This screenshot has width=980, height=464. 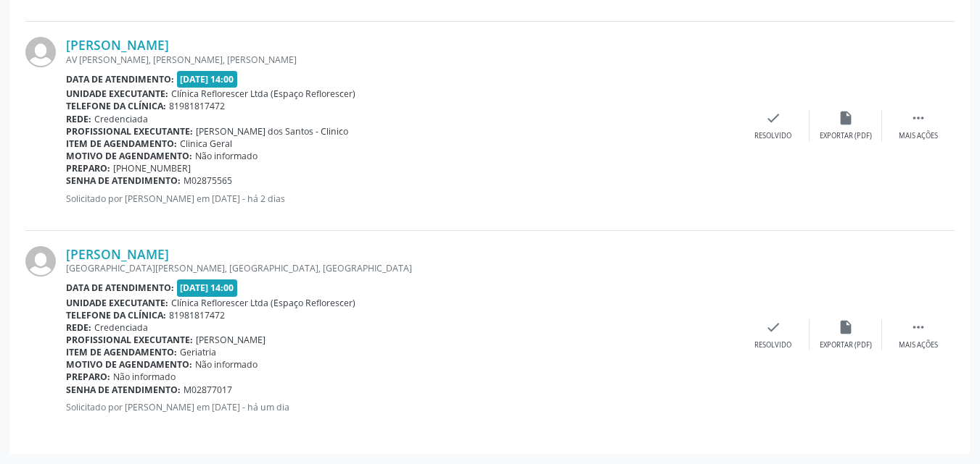 What do you see at coordinates (207, 390) in the screenshot?
I see `span: M02877017` at bounding box center [207, 390].